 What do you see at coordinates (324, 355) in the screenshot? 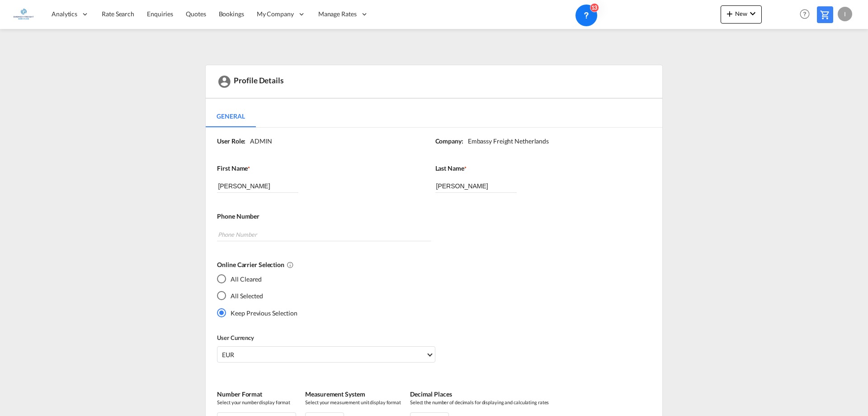
I see `span: EUR` at bounding box center [324, 355].